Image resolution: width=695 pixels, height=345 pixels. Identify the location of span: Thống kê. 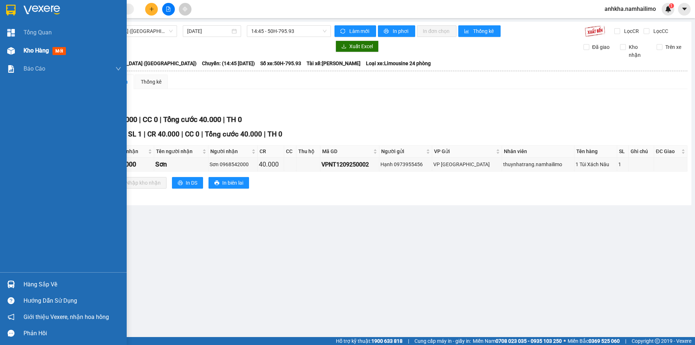
(484, 31).